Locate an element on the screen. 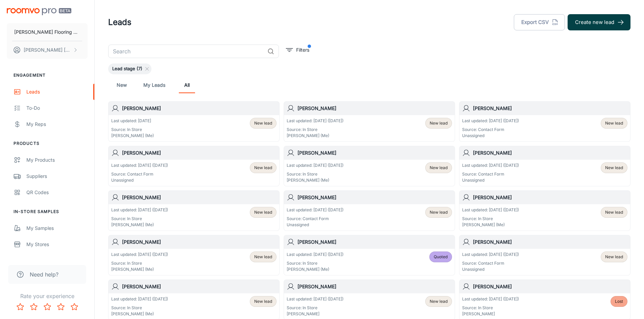 The image size is (644, 319). span: Quoted is located at coordinates (440, 257).